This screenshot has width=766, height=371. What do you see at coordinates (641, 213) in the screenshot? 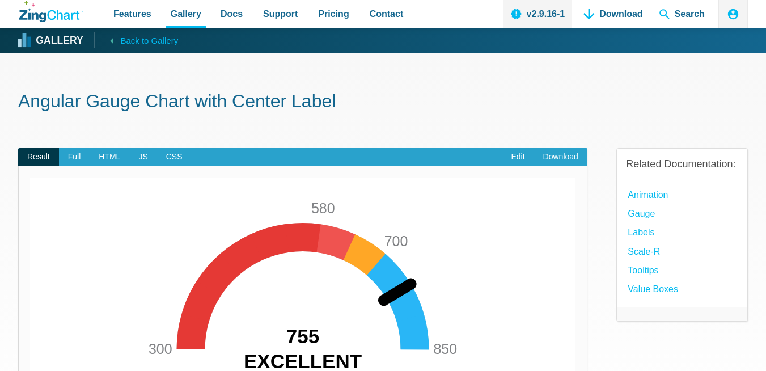
I see `a: Gauge` at bounding box center [641, 213].